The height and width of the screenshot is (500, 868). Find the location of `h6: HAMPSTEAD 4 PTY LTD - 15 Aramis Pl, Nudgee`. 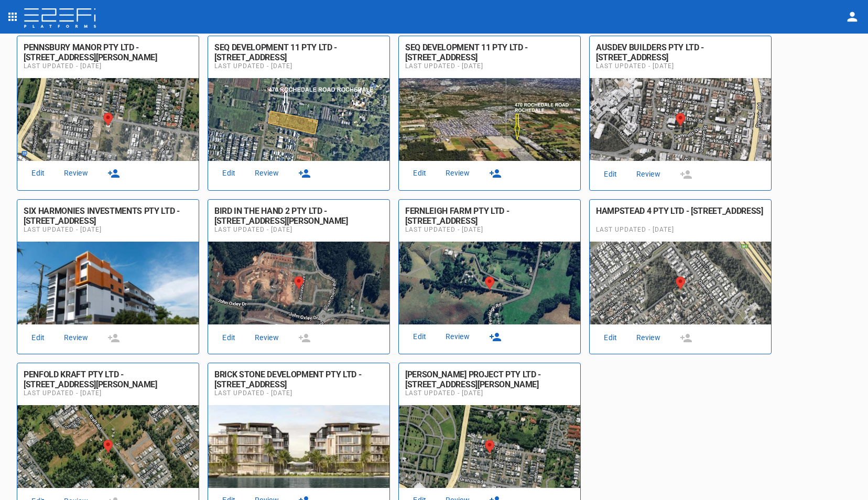

h6: HAMPSTEAD 4 PTY LTD - 15 Aramis Pl, Nudgee is located at coordinates (680, 216).